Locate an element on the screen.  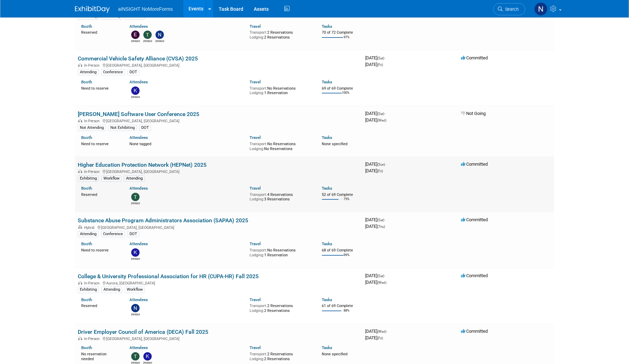
a: Substance Abuse Program Administrators Association (SAPAA) 2025 is located at coordinates (162, 220).